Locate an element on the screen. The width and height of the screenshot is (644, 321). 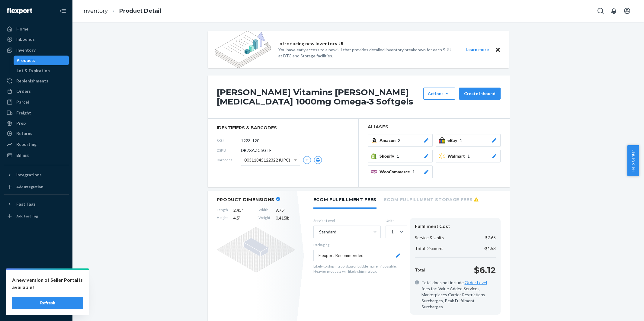
button: Actions is located at coordinates (439, 93).